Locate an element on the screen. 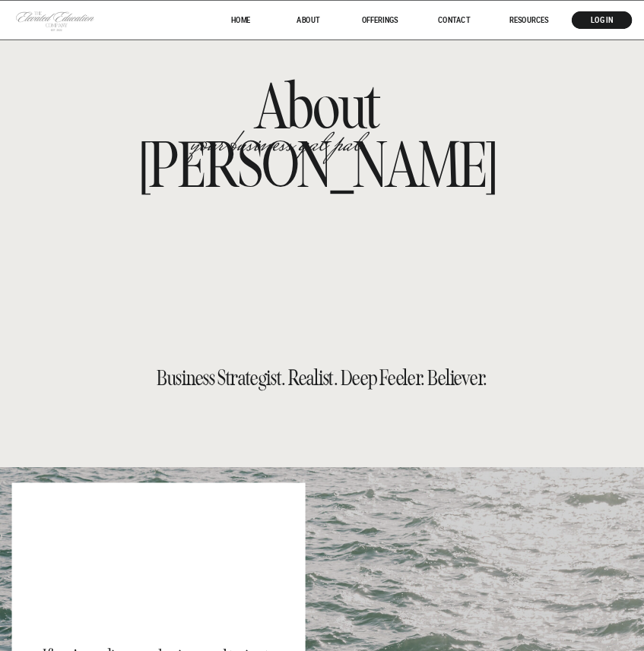 The height and width of the screenshot is (651, 644). nav: log in is located at coordinates (601, 20).